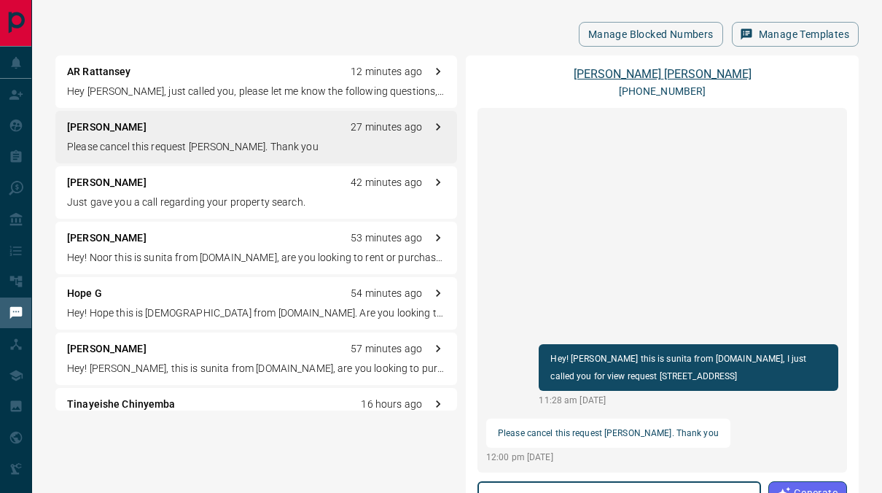 This screenshot has height=493, width=882. I want to click on p: Tinayeishe Chinyemba, so click(121, 404).